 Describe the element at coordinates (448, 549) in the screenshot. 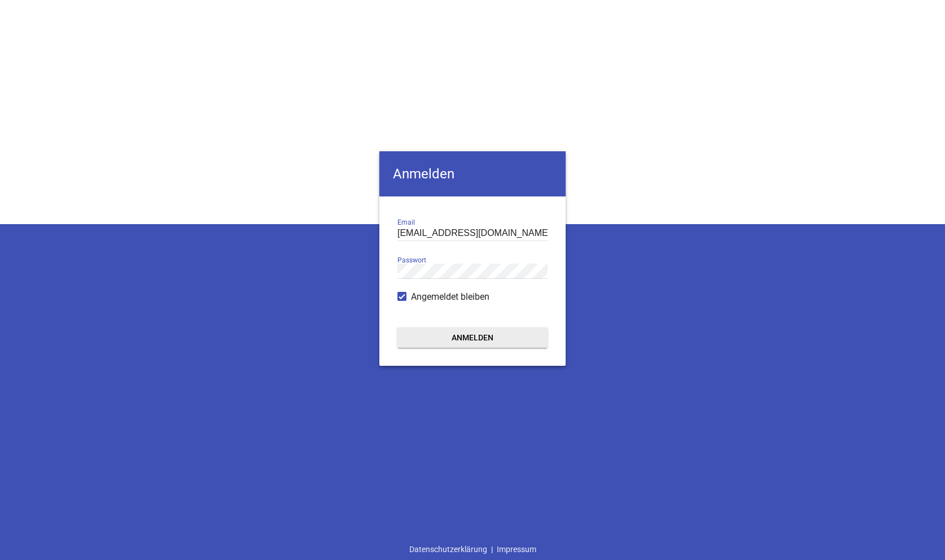

I see `a: Datenschutzerklärung` at that location.